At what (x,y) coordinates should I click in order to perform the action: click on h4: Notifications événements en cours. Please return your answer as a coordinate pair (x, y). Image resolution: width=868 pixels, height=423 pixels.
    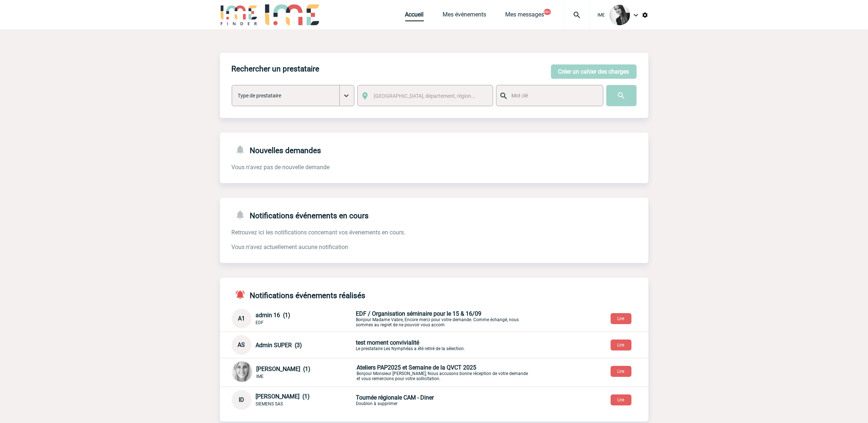
    Looking at the image, I should click on (300, 214).